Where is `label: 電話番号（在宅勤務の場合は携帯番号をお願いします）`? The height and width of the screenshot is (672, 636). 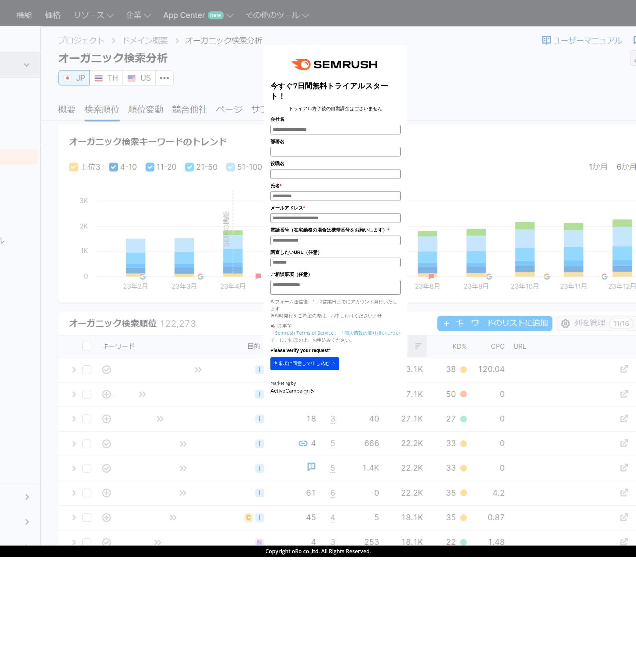
label: 電話番号（在宅勤務の場合は携帯番号をお願いします） is located at coordinates (335, 230).